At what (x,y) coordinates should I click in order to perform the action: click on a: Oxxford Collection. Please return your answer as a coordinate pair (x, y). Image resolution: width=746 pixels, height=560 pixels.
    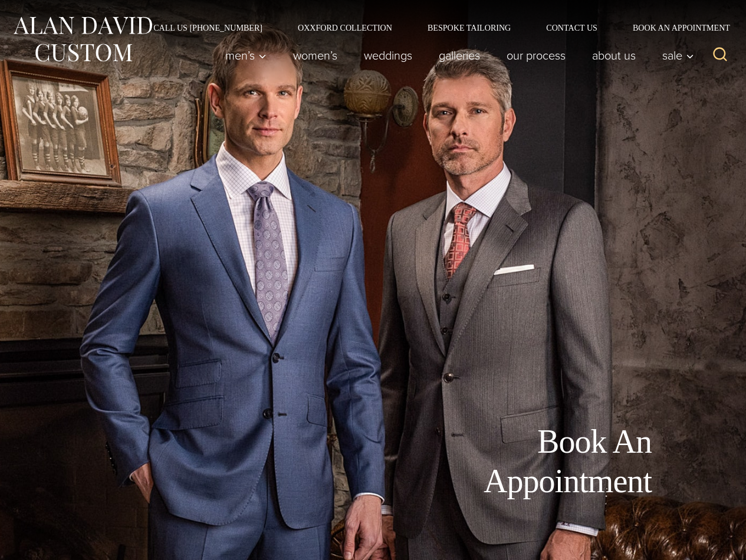
    Looking at the image, I should click on (345, 28).